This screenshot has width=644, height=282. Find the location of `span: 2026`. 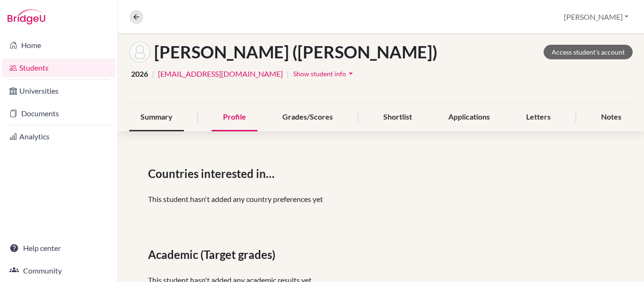

span: 2026 is located at coordinates (140, 74).